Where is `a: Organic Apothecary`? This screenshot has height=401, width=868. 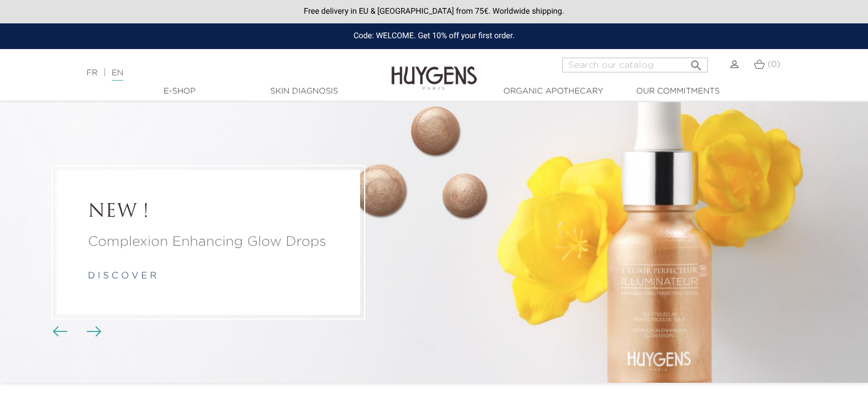
a: Organic Apothecary is located at coordinates (553, 92).